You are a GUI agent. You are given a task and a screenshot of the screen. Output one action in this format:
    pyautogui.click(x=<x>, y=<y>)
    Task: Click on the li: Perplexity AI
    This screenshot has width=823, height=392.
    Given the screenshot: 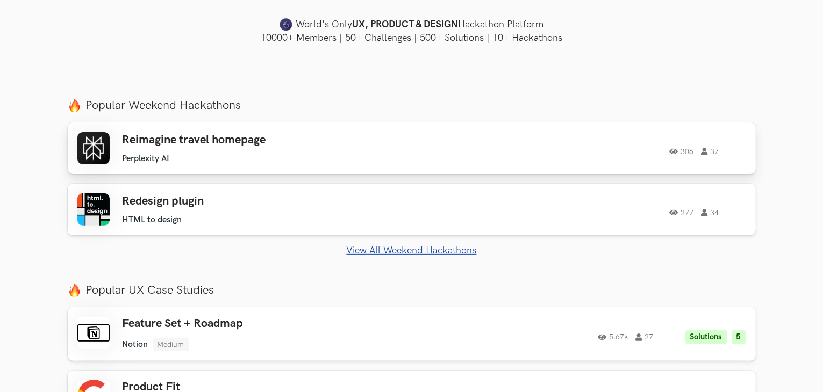 What is the action you would take?
    pyautogui.click(x=146, y=159)
    